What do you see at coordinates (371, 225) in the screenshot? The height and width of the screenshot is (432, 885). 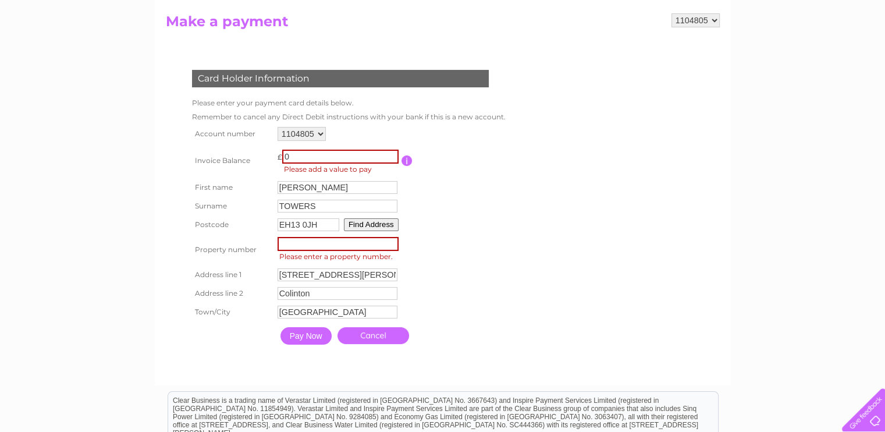 I see `button: Find Address` at bounding box center [371, 225].